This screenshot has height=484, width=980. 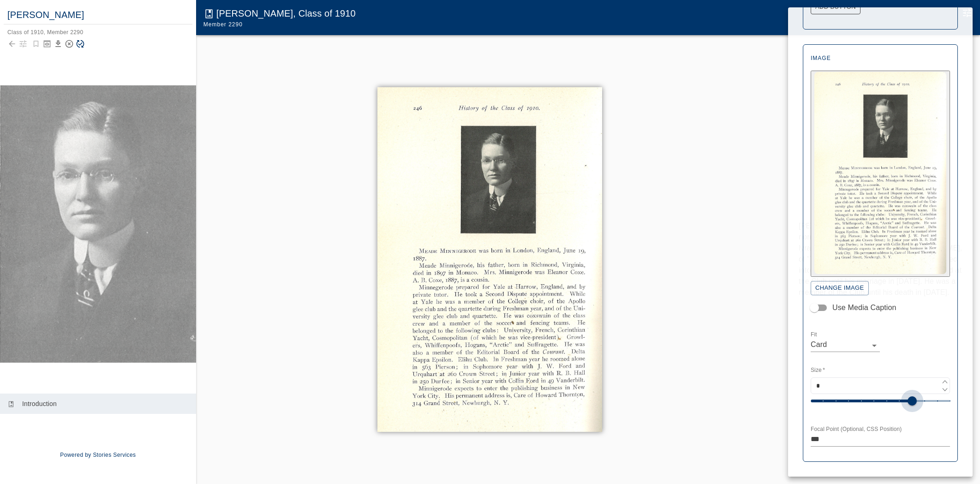 What do you see at coordinates (864, 308) in the screenshot?
I see `span: Use Media Caption` at bounding box center [864, 308].